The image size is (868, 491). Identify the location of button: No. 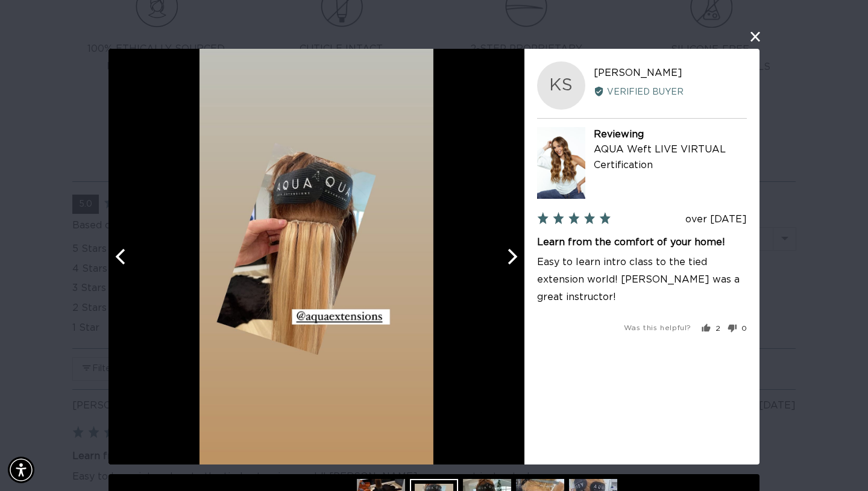
(735, 328).